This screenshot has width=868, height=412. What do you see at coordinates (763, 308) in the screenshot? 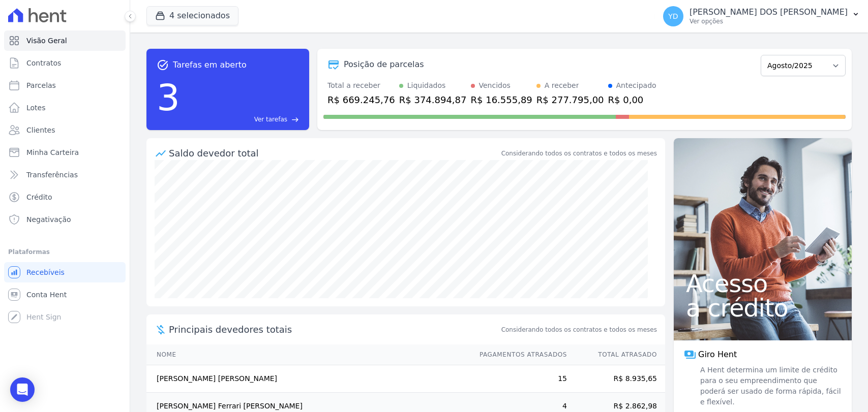
I see `span: a crédito` at bounding box center [763, 308].